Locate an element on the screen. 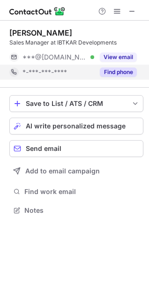 The image size is (149, 299). span: Notes is located at coordinates (82, 210).